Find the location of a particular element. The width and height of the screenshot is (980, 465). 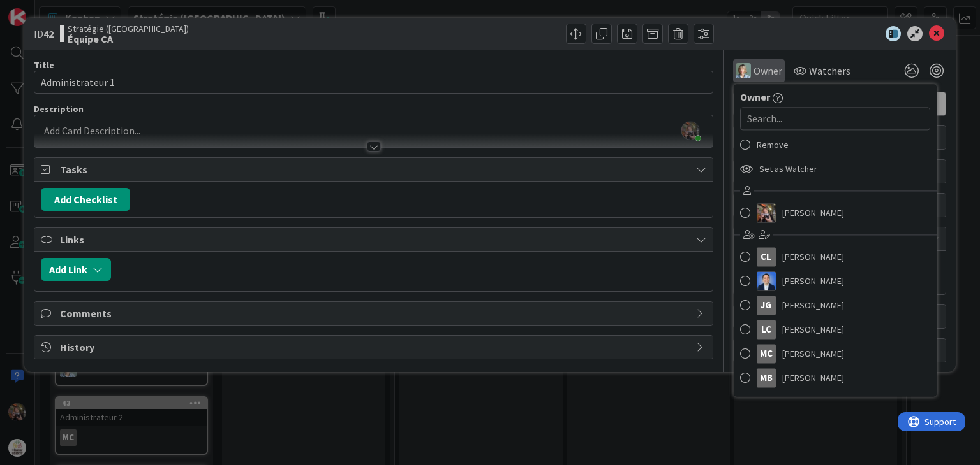

span: Remove is located at coordinates (772, 145).